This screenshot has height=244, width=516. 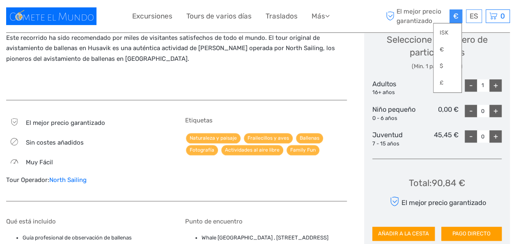 What do you see at coordinates (502, 16) in the screenshot?
I see `span: 0` at bounding box center [502, 16].